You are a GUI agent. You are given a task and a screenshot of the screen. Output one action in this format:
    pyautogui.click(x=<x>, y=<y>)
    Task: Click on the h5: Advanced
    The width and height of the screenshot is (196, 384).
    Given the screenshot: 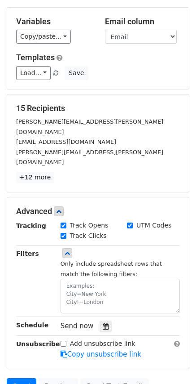 What is the action you would take?
    pyautogui.click(x=98, y=211)
    